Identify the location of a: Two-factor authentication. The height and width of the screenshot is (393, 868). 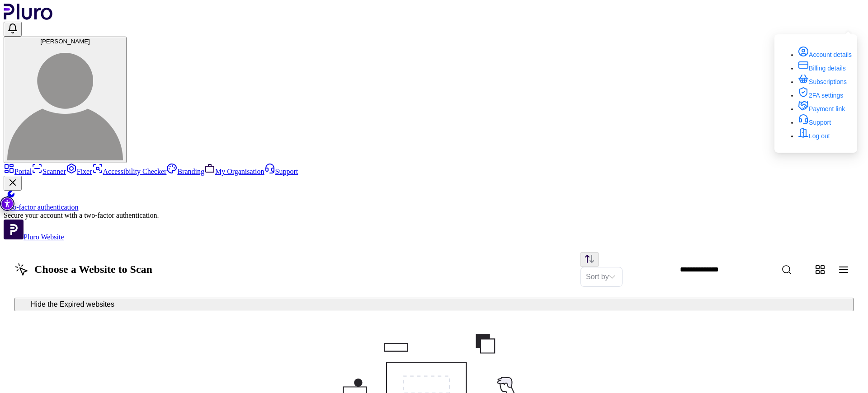
(434, 201).